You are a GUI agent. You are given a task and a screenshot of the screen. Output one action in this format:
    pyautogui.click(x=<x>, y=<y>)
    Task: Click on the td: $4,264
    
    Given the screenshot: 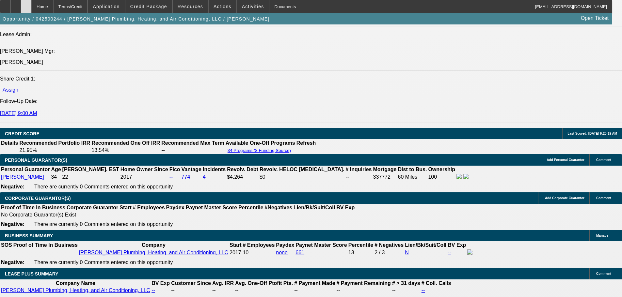 What is the action you would take?
    pyautogui.click(x=242, y=177)
    